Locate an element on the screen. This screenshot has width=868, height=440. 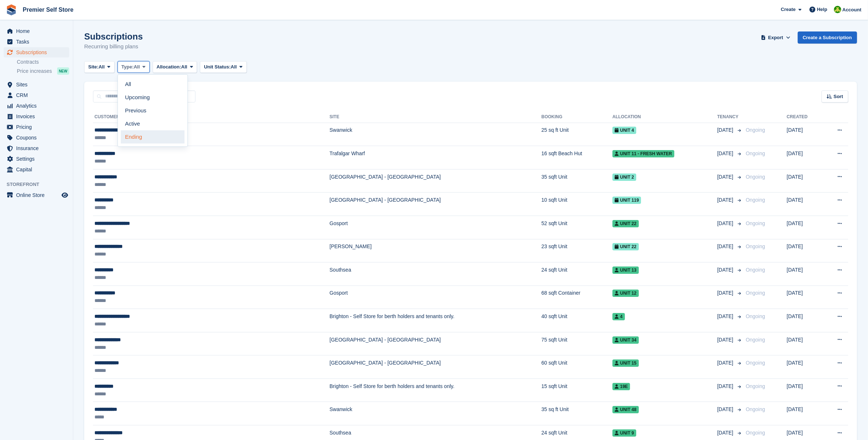
span: Unit Status: is located at coordinates (217, 67).